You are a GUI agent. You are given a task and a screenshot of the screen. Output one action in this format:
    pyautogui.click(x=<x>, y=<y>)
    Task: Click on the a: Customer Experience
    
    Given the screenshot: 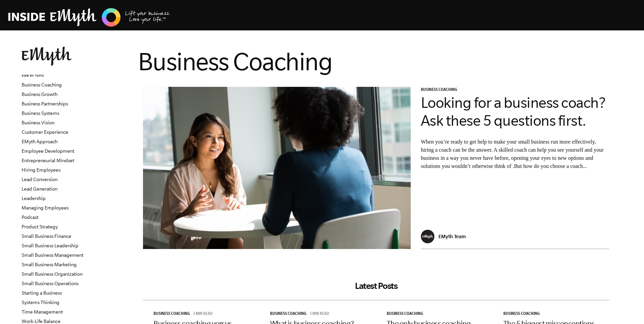 What is the action you would take?
    pyautogui.click(x=45, y=132)
    